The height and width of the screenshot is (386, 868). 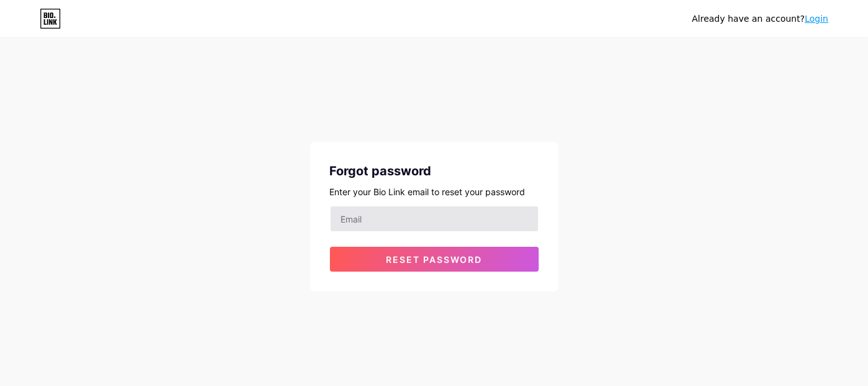 What do you see at coordinates (435, 191) in the screenshot?
I see `div: Enter your Bio Link email to reset your password` at bounding box center [435, 191].